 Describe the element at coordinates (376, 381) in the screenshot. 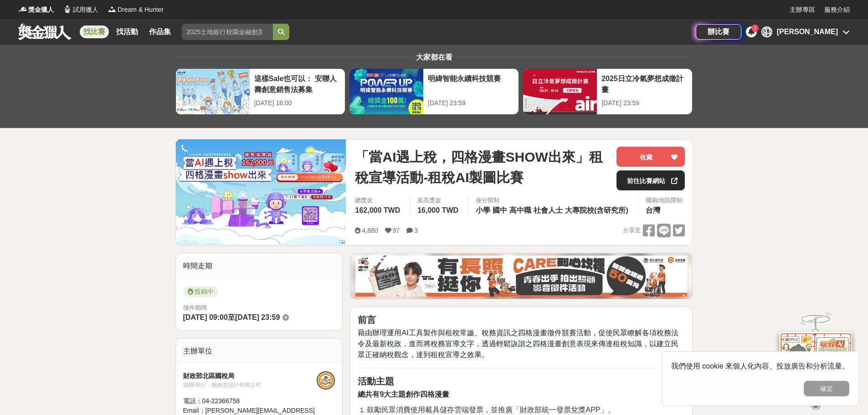

I see `strong: 活動主題` at that location.